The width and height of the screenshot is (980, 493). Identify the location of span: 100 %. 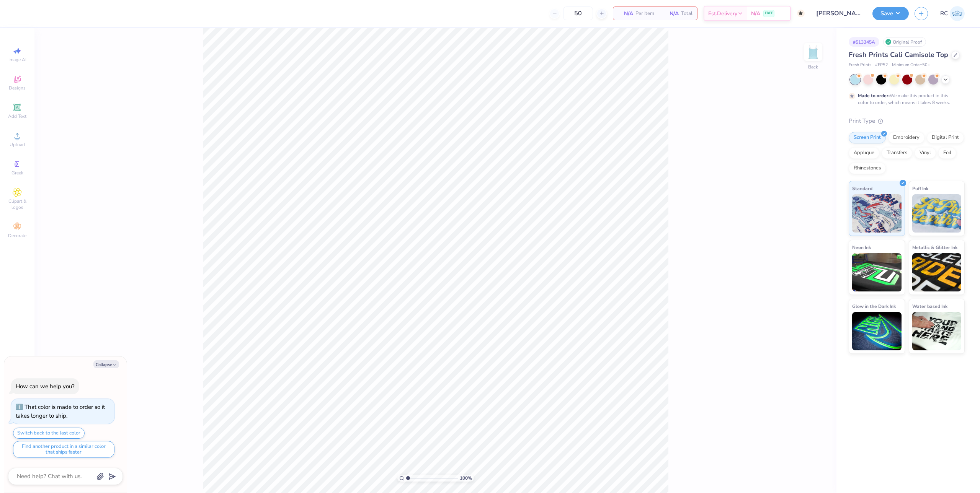
(466, 479).